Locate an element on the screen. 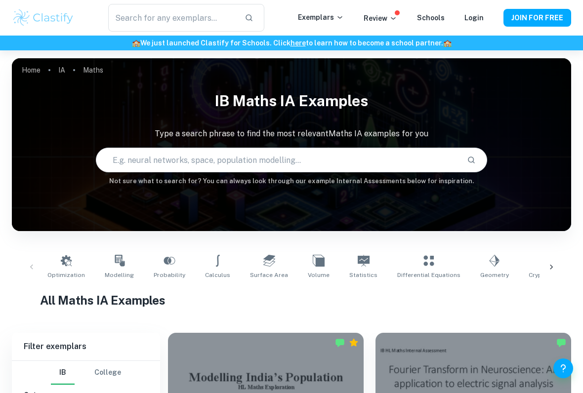 The width and height of the screenshot is (583, 393). a: JOIN FOR FREE is located at coordinates (537, 18).